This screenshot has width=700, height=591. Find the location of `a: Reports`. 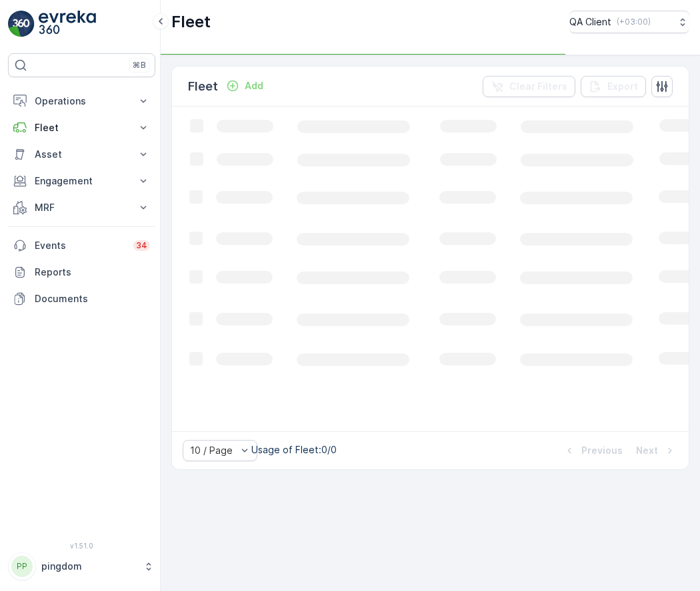

a: Reports is located at coordinates (82, 273).